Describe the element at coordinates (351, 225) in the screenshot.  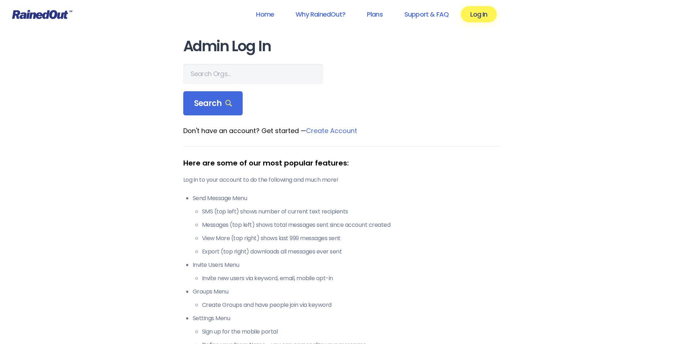
I see `li: Messages (top left) shows total messages sent since account created` at that location.